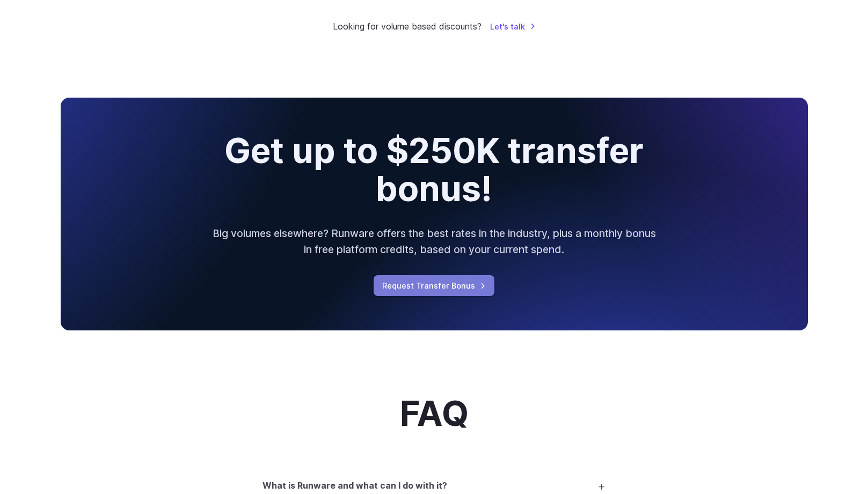 This screenshot has height=494, width=868. I want to click on h3: What is Runware and what can I do with it?, so click(355, 486).